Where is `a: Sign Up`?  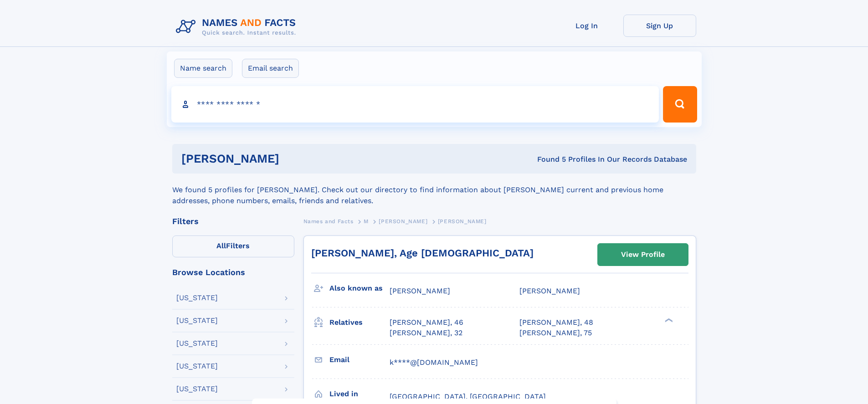 a: Sign Up is located at coordinates (660, 25).